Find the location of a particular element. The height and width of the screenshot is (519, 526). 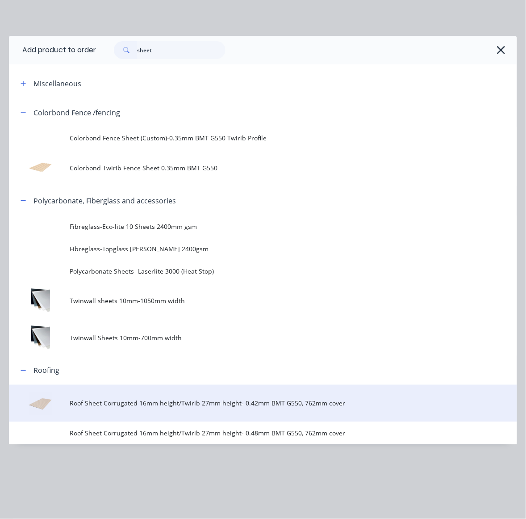

span: Polycarbonate Sheets- Laserlite 3000 (Heat Stop) is located at coordinates (249, 271).